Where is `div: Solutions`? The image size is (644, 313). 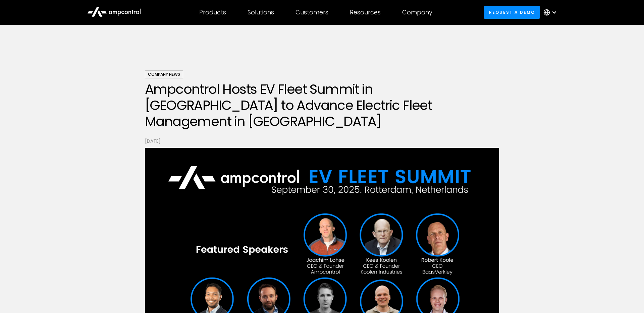 div: Solutions is located at coordinates (261, 12).